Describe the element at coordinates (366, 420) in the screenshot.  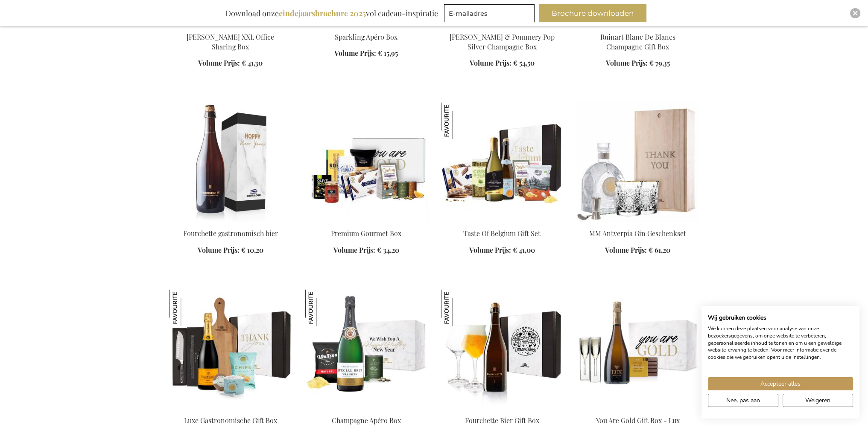
I see `a: Champagne Apéro Box` at that location.